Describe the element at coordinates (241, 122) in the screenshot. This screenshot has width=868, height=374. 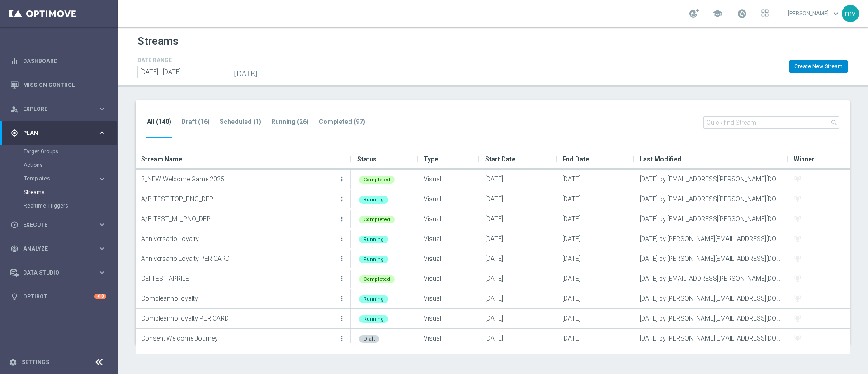
I see `tab-header: Scheduled (1)` at that location.